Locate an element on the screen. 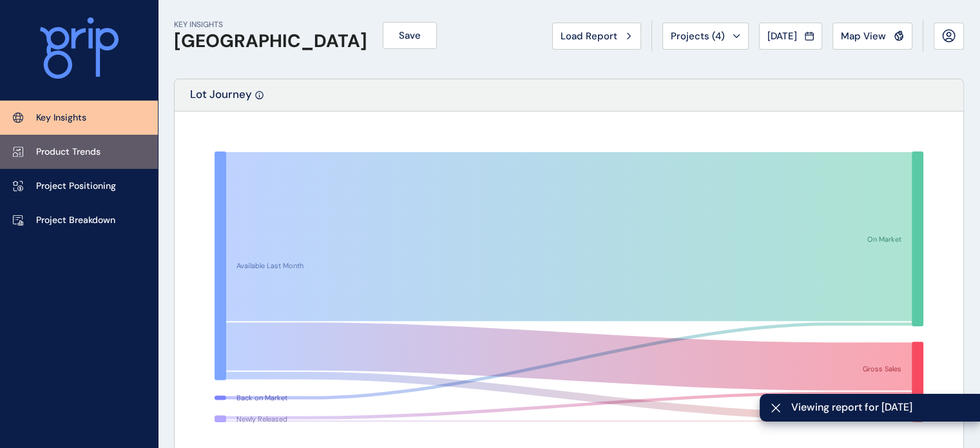 The width and height of the screenshot is (980, 448). button: Map View is located at coordinates (873, 36).